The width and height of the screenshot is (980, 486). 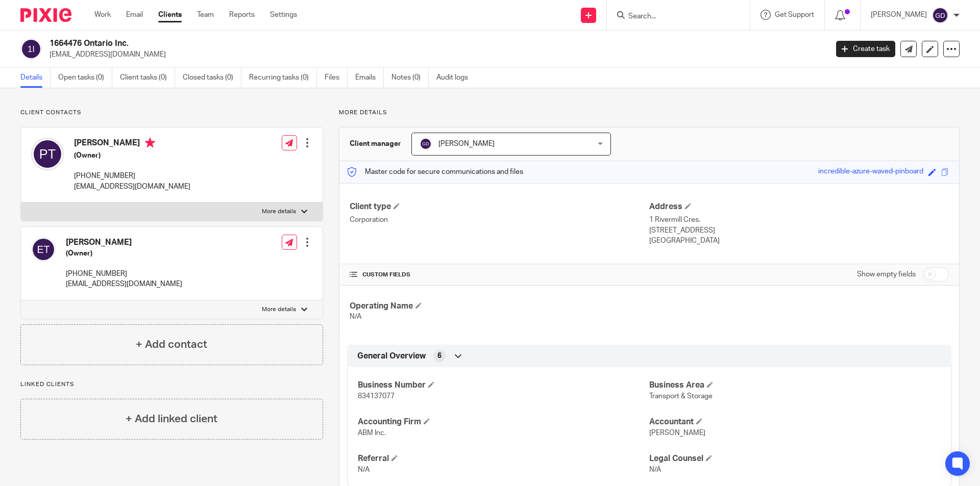 I want to click on a: Reports, so click(x=242, y=15).